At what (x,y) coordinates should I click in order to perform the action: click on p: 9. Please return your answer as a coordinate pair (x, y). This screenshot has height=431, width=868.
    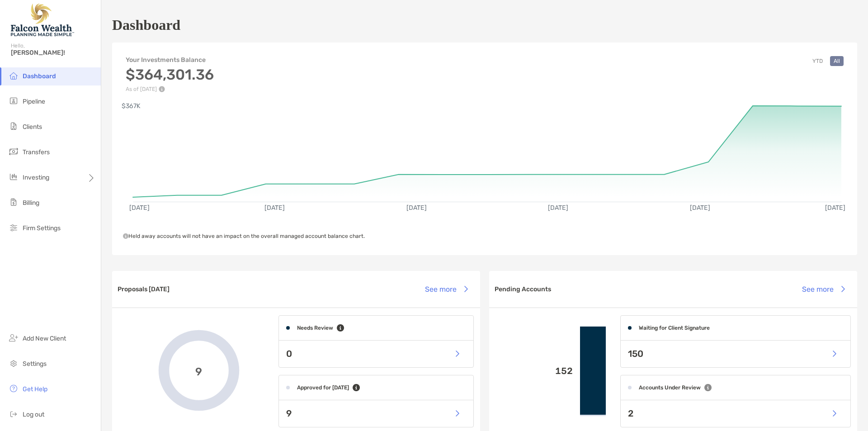
    Looking at the image, I should click on (289, 413).